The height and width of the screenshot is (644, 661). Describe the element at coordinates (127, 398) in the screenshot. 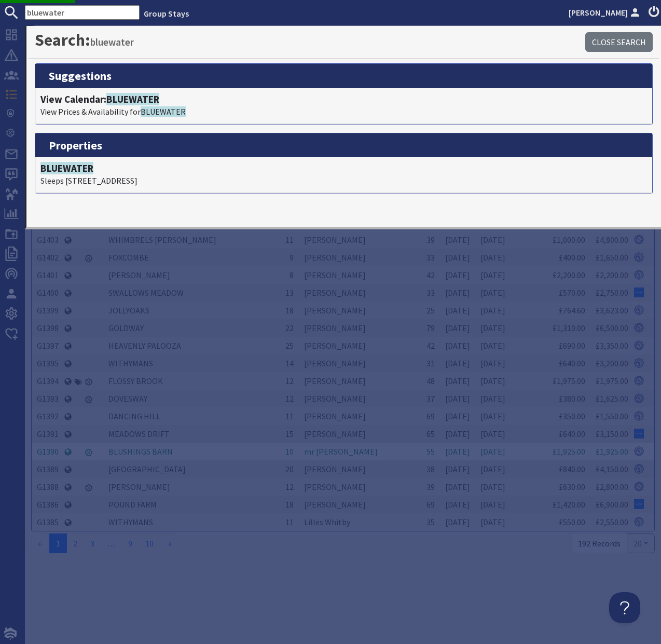

I see `a: DOVESWAY` at that location.